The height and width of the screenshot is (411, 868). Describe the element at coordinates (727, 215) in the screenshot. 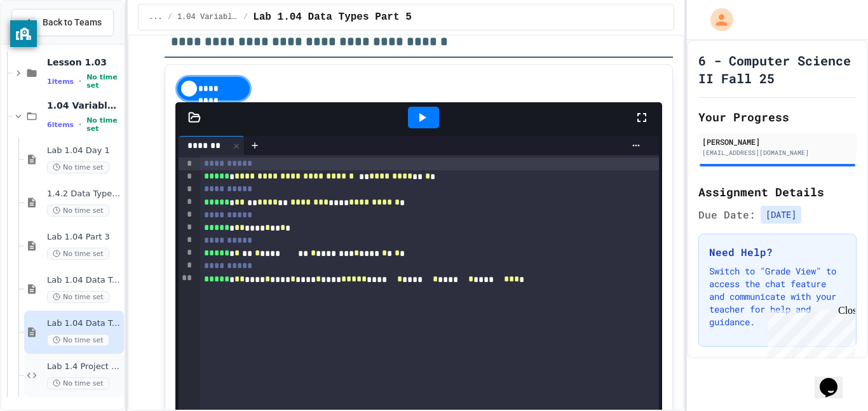

I see `span: Due Date:` at that location.